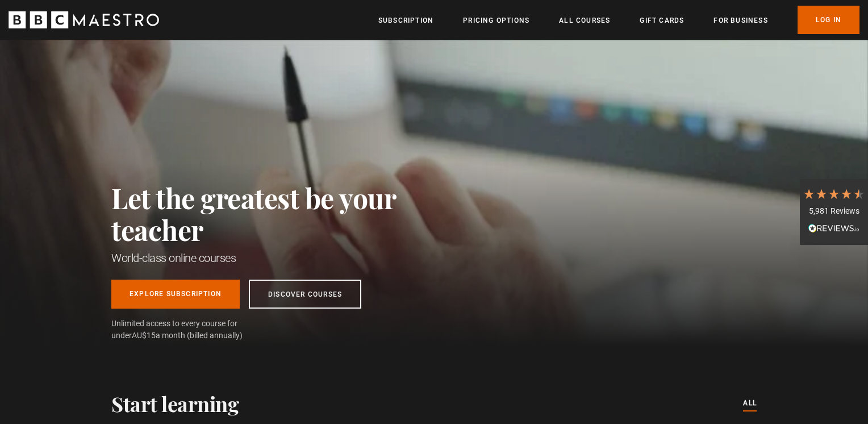 The width and height of the screenshot is (868, 424). Describe the element at coordinates (279, 213) in the screenshot. I see `h2: Let the greatest be your teacher` at that location.